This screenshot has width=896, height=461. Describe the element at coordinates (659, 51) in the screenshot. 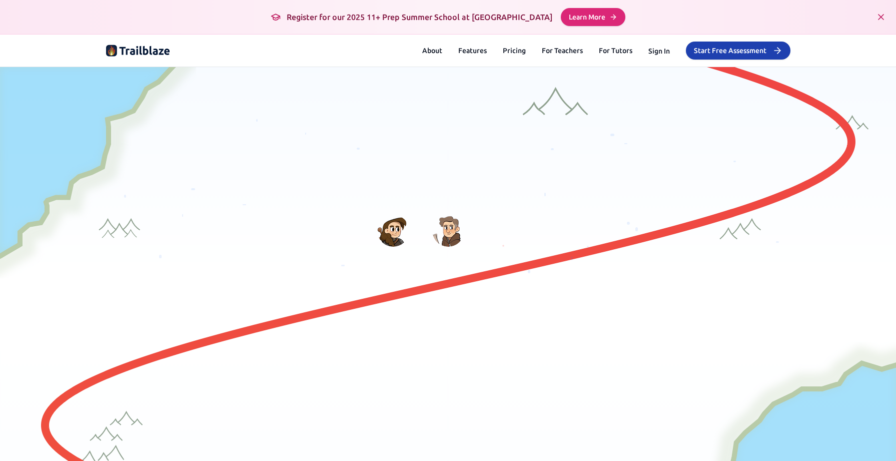

I see `button: Sign In` at that location.